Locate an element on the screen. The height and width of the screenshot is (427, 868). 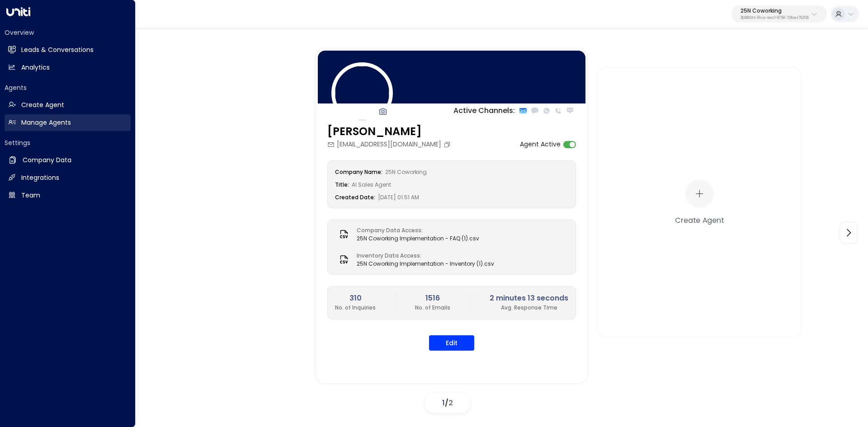
h2: Analytics is located at coordinates (35, 67).